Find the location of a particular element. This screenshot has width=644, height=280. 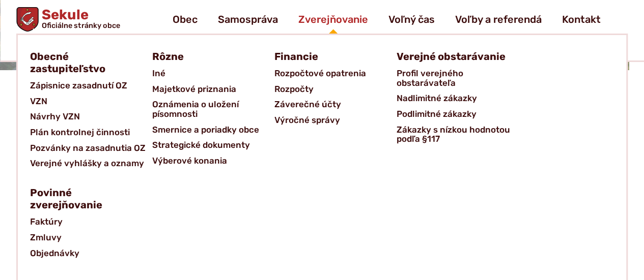

a: Záverečné účty is located at coordinates (336, 105).